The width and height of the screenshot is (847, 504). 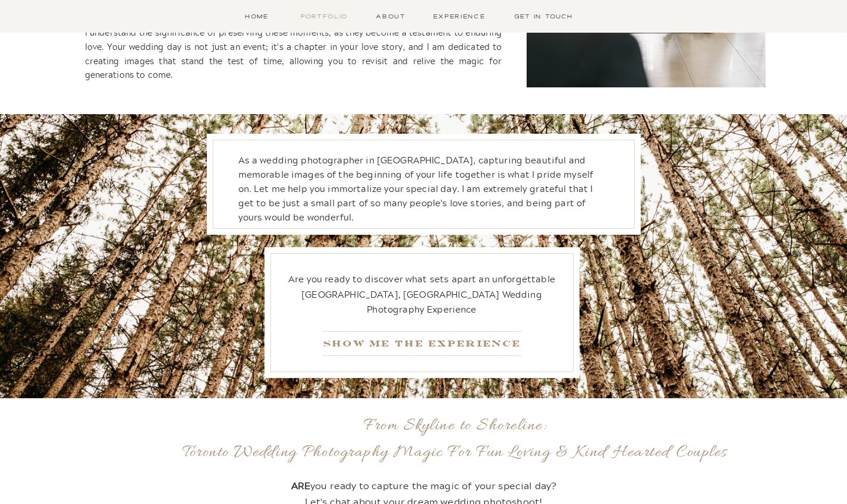 What do you see at coordinates (543, 16) in the screenshot?
I see `a: Get in Touch` at bounding box center [543, 16].